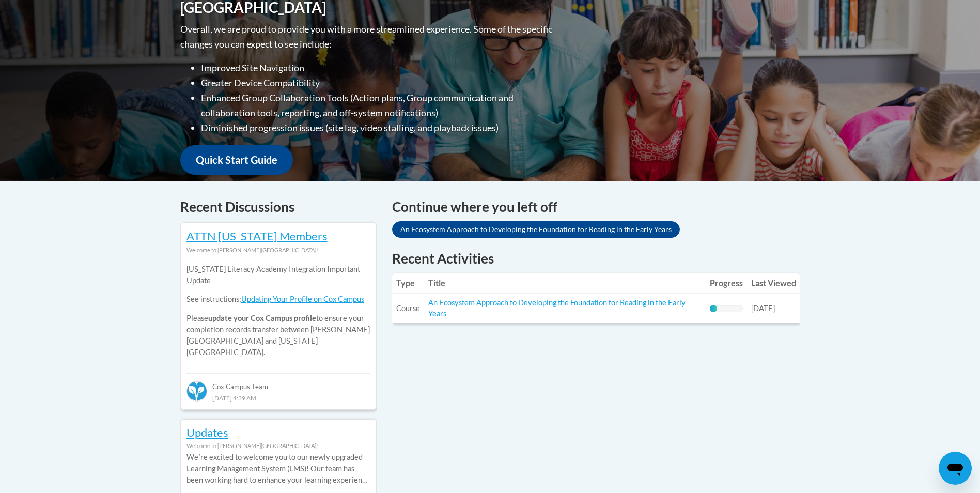  What do you see at coordinates (303, 298) in the screenshot?
I see `a: Updating Your Profile on Cox Campus` at bounding box center [303, 298].